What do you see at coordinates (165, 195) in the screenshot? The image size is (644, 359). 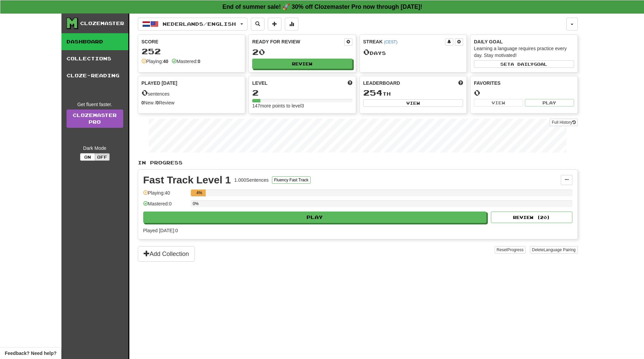 I see `div: Playing: 40` at bounding box center [165, 195].